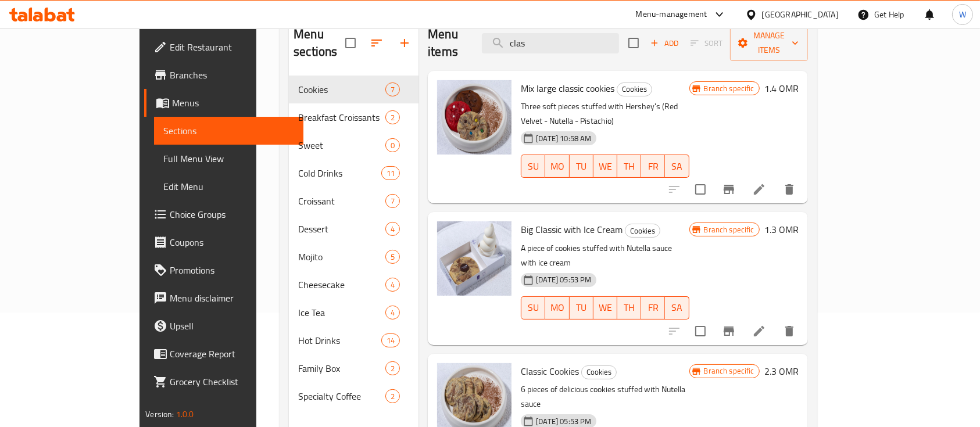 This screenshot has width=980, height=427. Describe the element at coordinates (229, 159) in the screenshot. I see `a: Full Menu View` at that location.